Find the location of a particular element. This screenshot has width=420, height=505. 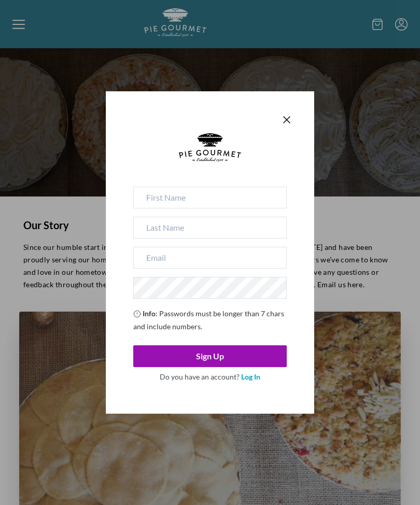

input: First Name is located at coordinates (210, 198).